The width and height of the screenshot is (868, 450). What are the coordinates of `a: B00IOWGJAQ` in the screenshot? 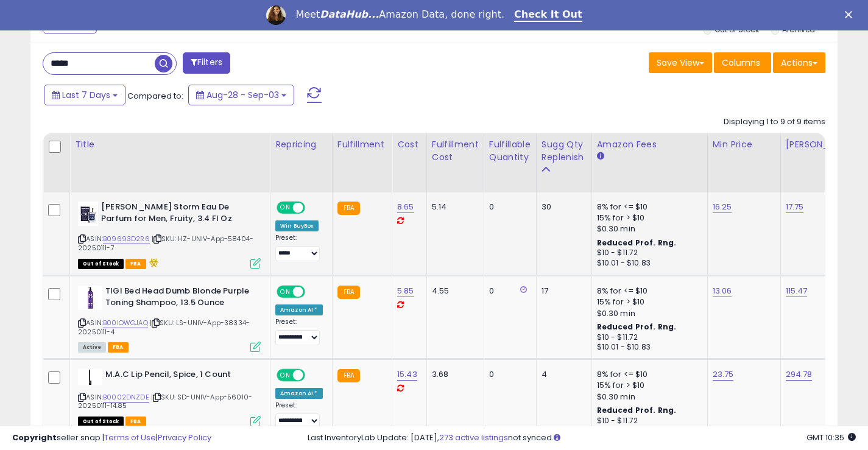 It's located at (126, 323).